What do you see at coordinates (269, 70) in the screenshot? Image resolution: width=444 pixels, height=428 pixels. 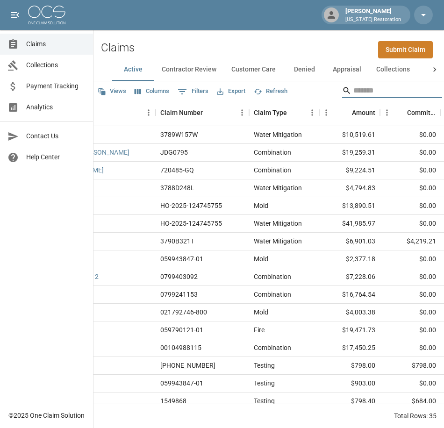 I see `div: dynamic tabs` at bounding box center [269, 70].